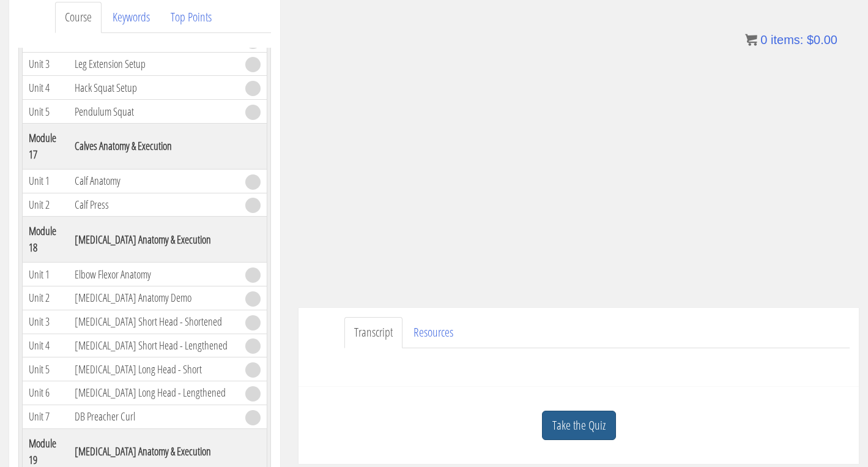 The width and height of the screenshot is (868, 467). What do you see at coordinates (131, 17) in the screenshot?
I see `a: Keywords` at bounding box center [131, 17].